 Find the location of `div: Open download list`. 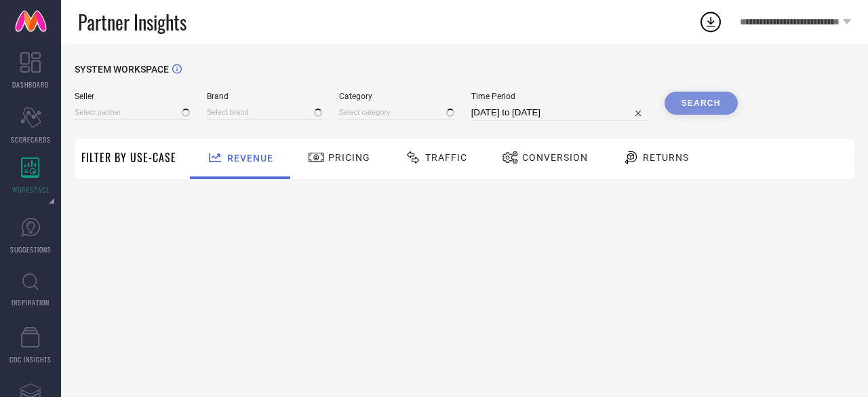

div: Open download list is located at coordinates (711, 22).